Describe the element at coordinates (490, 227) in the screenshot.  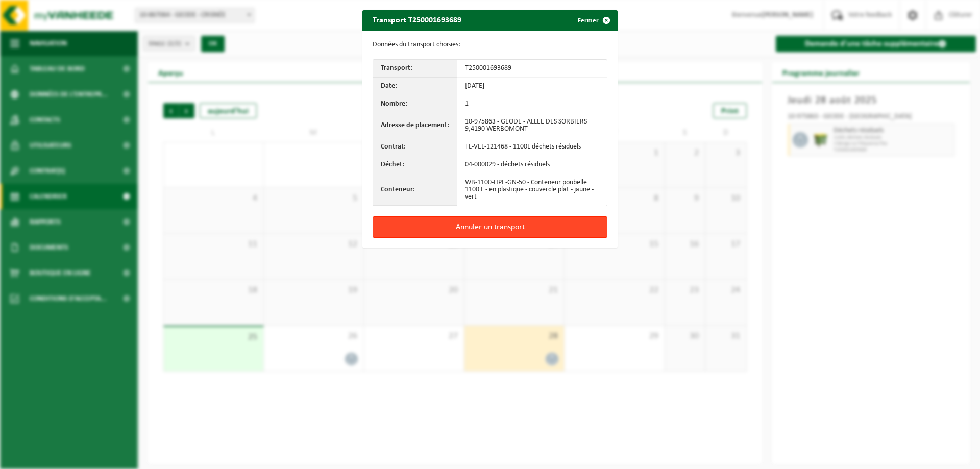
I see `button: Annuler un transport` at that location.